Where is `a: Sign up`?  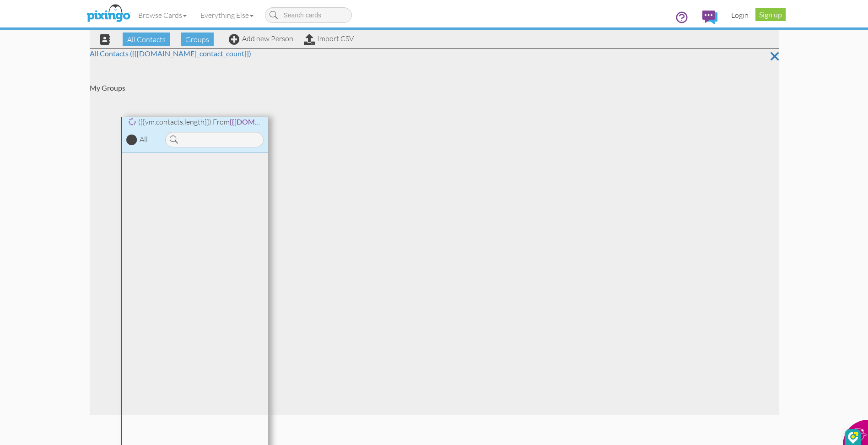 a: Sign up is located at coordinates (770, 14).